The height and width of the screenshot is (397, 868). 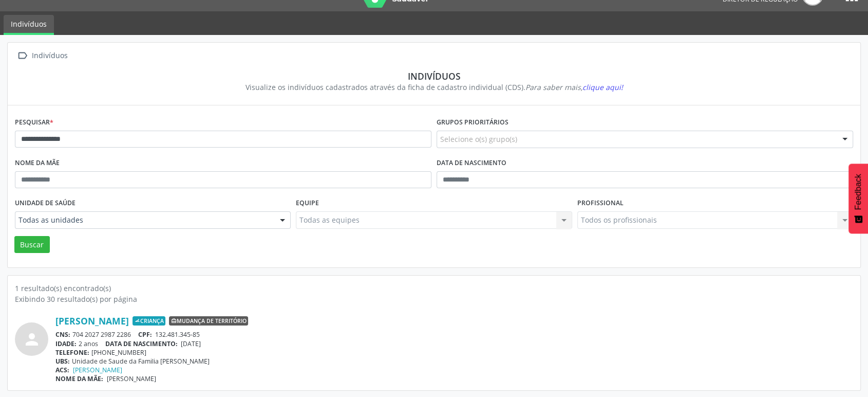 I want to click on button: Buscar, so click(x=32, y=244).